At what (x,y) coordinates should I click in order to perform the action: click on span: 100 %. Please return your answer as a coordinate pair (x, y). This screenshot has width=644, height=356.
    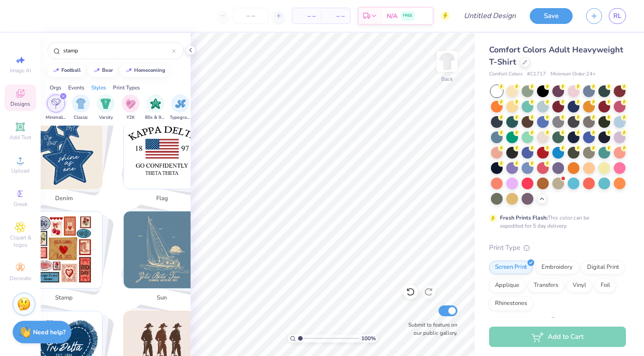
    Looking at the image, I should click on (368, 338).